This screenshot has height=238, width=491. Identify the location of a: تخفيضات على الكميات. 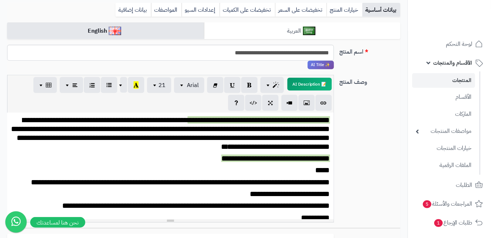
(247, 10).